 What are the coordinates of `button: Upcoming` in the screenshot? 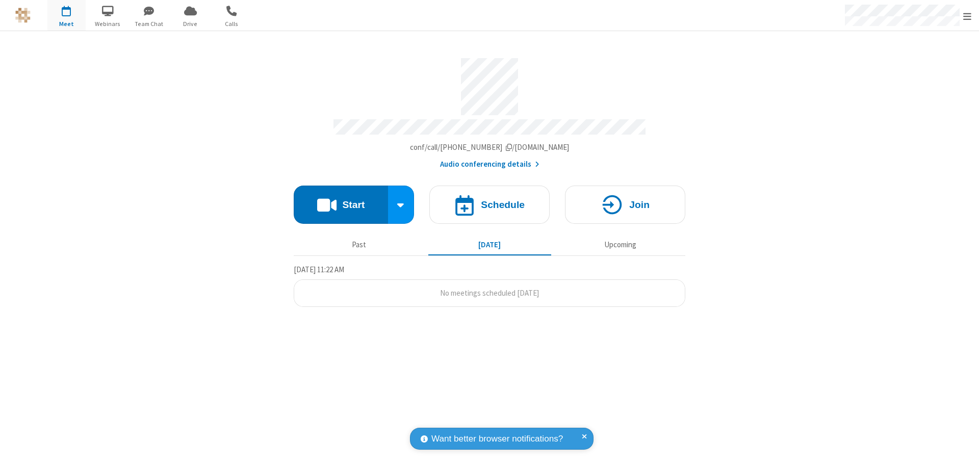 It's located at (620, 245).